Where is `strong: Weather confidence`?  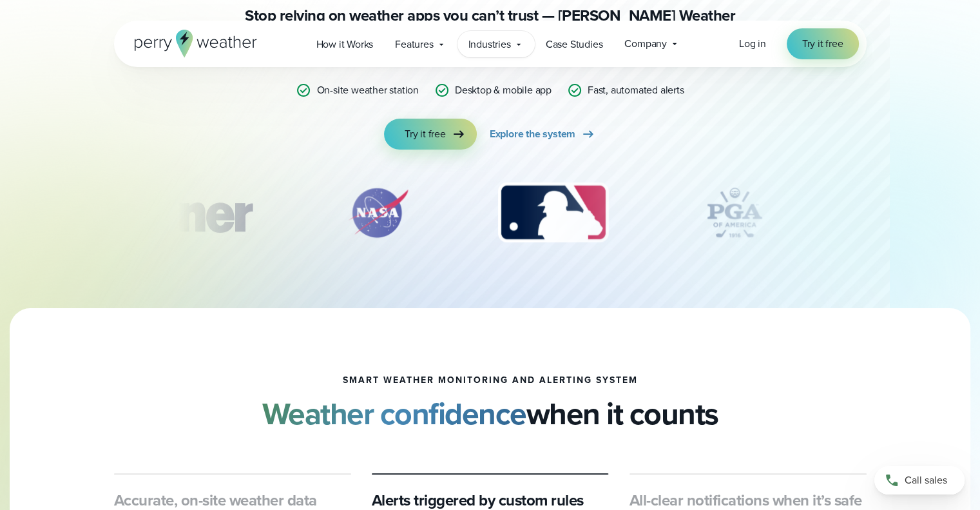 strong: Weather confidence is located at coordinates (394, 413).